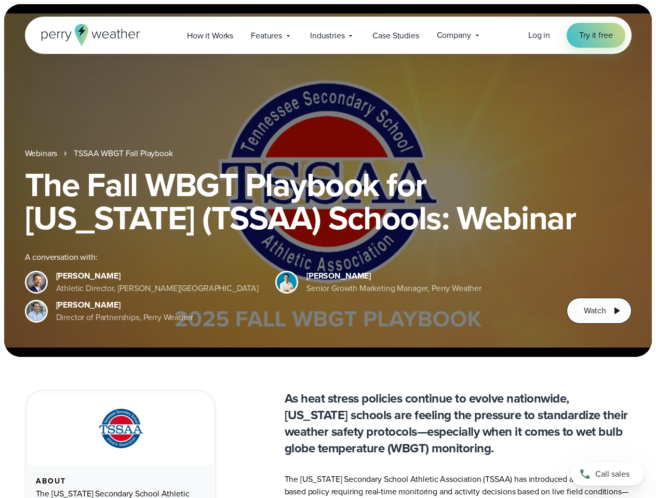  Describe the element at coordinates (210, 35) in the screenshot. I see `a: How it Works` at that location.